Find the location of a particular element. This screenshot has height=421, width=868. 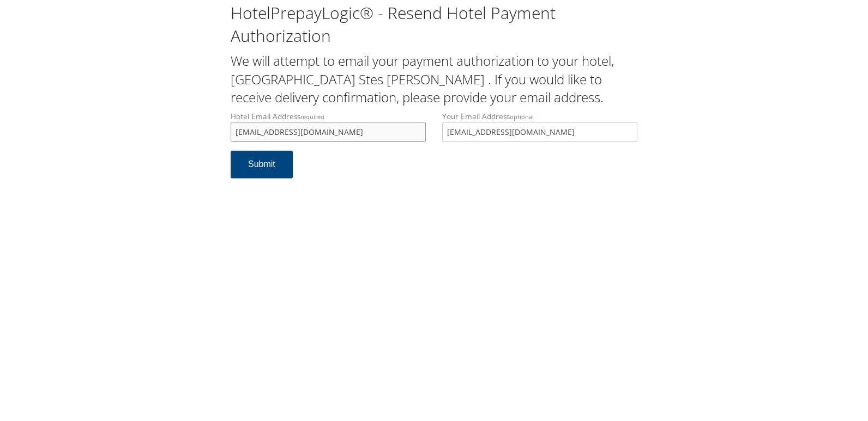

input: Hotel Email Addressrequired is located at coordinates (328, 132).